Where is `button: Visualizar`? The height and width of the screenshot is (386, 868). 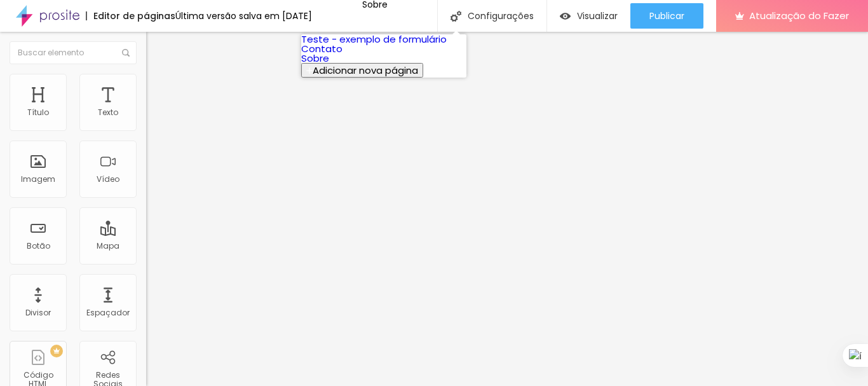 button: Visualizar is located at coordinates (589, 16).